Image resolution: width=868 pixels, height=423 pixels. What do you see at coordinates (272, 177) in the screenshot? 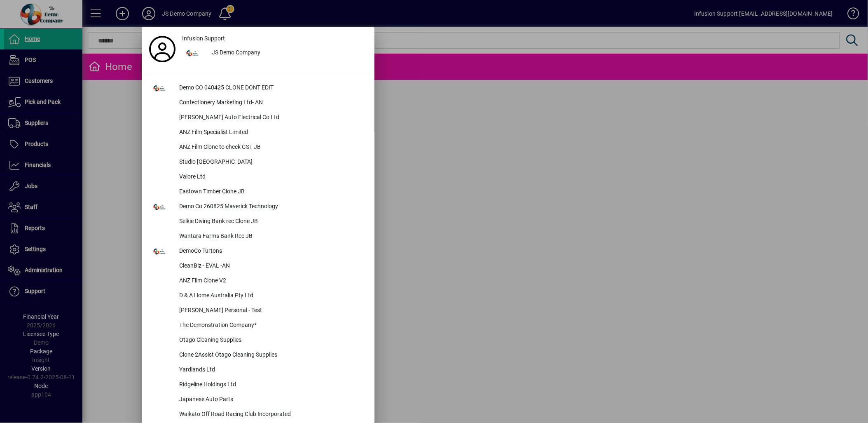
I see `div: Valore Ltd` at bounding box center [272, 177].